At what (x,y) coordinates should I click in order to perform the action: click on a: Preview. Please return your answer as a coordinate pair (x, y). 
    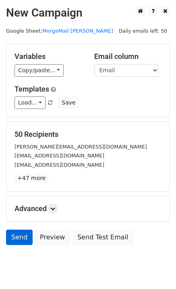
    Looking at the image, I should click on (52, 237).